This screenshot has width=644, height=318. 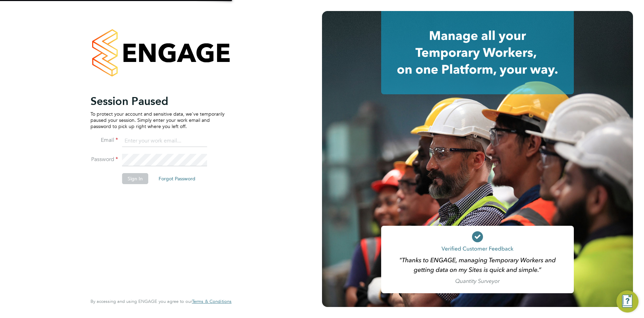 What do you see at coordinates (211, 301) in the screenshot?
I see `a: Terms & Conditions` at bounding box center [211, 301].